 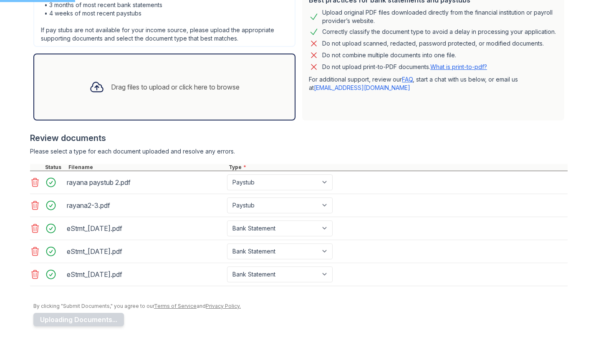 I want to click on button: Uploading Documents..., so click(x=79, y=319).